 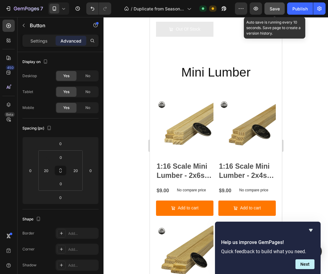 What do you see at coordinates (97, 237) in the screenshot?
I see `a: 1:16 Scale Mini Lumber - 2x10s (Dozen)` at bounding box center [97, 237].